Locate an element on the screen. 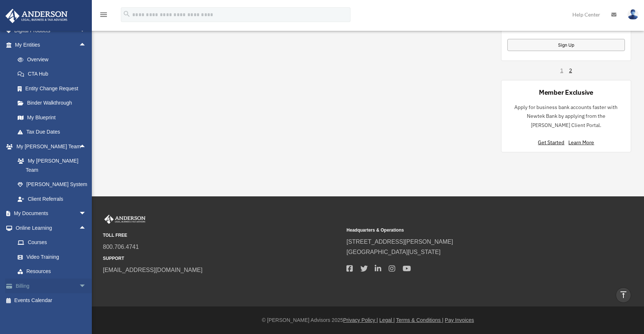 The height and width of the screenshot is (334, 644). i: vertical_align_top is located at coordinates (624, 295).